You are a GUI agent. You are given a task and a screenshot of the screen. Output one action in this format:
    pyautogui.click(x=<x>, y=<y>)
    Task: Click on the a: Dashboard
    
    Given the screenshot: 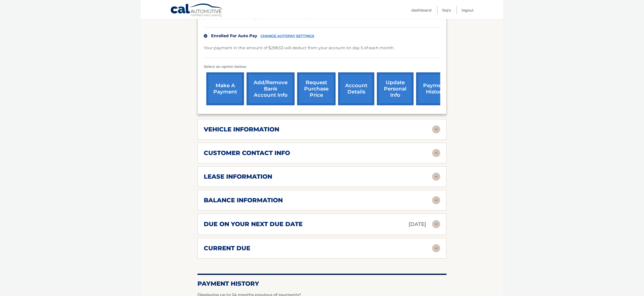 What is the action you would take?
    pyautogui.click(x=421, y=10)
    